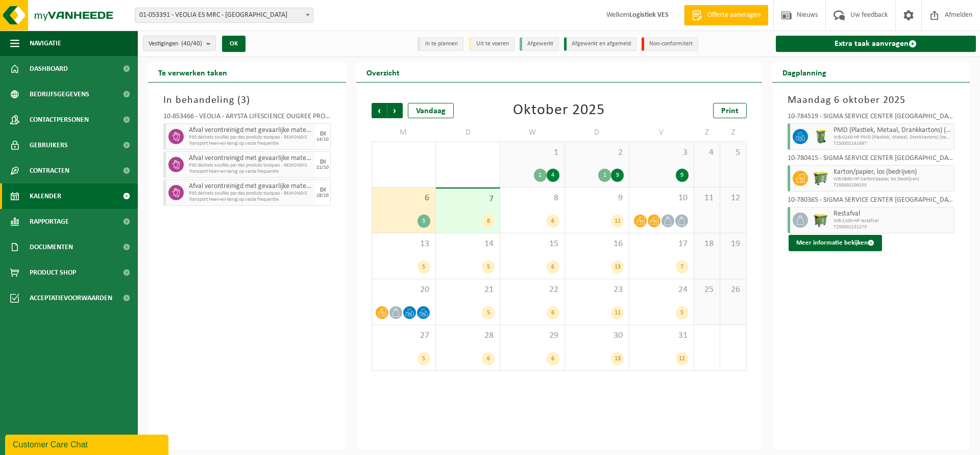 This screenshot has width=980, height=455. What do you see at coordinates (872, 100) in the screenshot?
I see `h3: Maandag 6 oktober 2025` at bounding box center [872, 100].